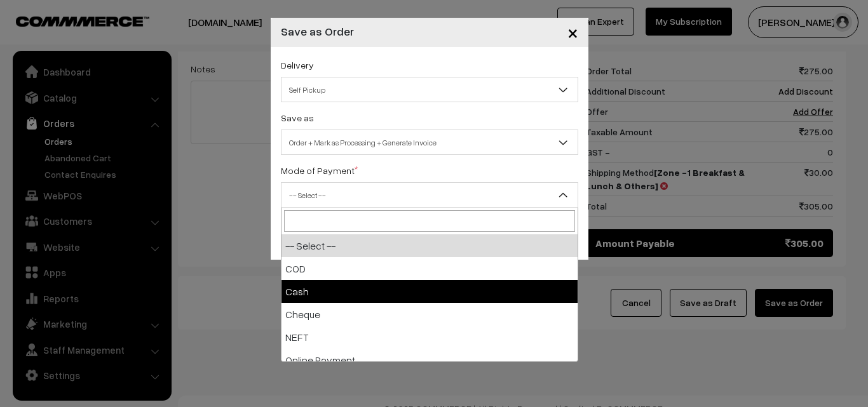  I want to click on li: -- Select --, so click(430, 246).